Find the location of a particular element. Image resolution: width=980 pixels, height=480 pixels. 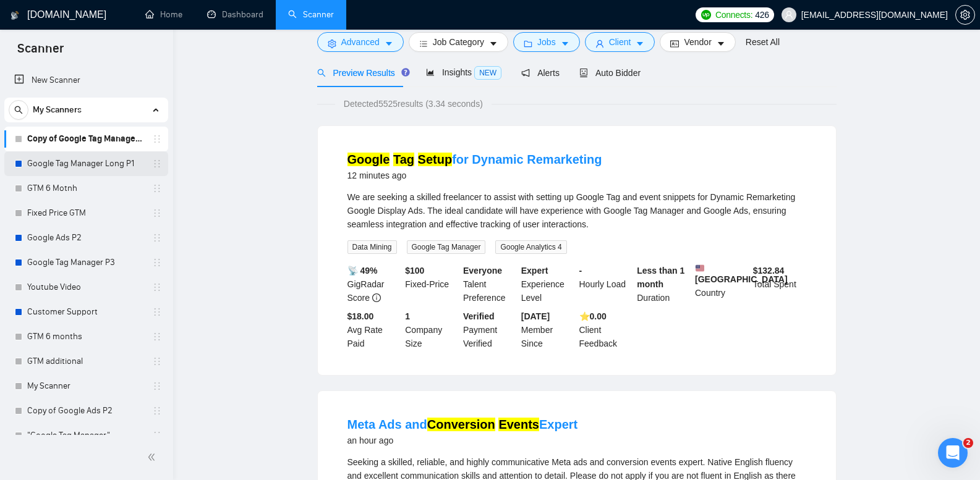

button: setting is located at coordinates (965, 15).